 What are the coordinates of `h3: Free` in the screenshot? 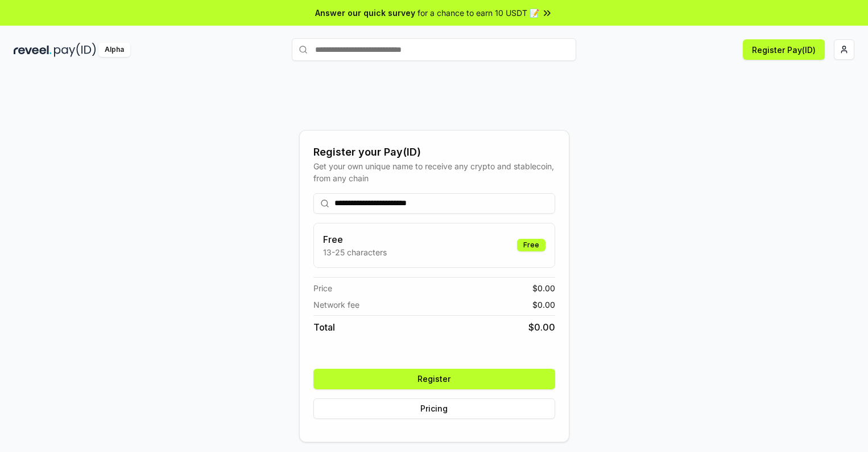 It's located at (355, 239).